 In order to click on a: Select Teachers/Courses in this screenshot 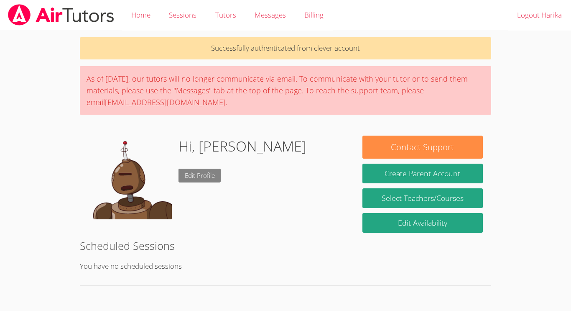, I will do `click(423, 198)`.